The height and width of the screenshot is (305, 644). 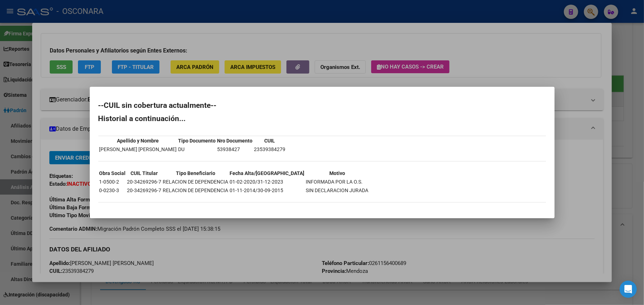 What do you see at coordinates (322, 119) in the screenshot?
I see `h2: Historial a continuación...` at bounding box center [322, 119].